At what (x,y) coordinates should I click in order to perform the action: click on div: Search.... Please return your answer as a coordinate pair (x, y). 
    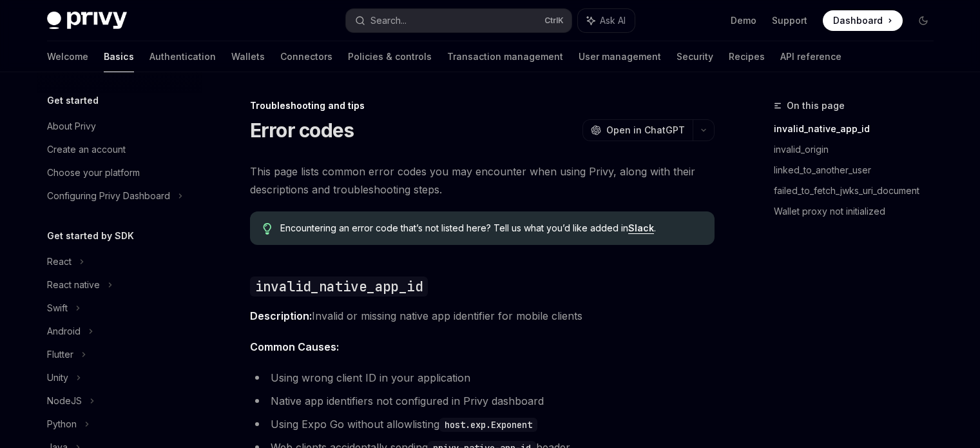
    Looking at the image, I should click on (388, 21).